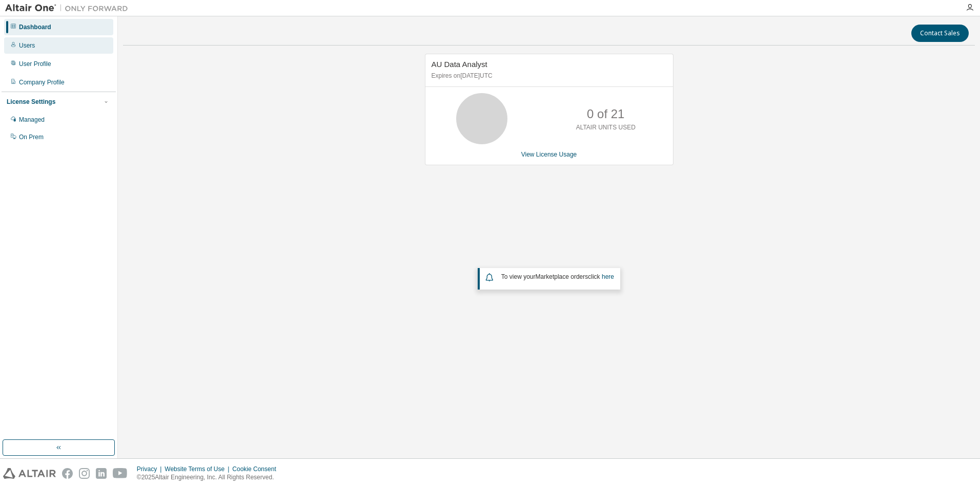  Describe the element at coordinates (459, 64) in the screenshot. I see `span: AU Data Analyst` at that location.